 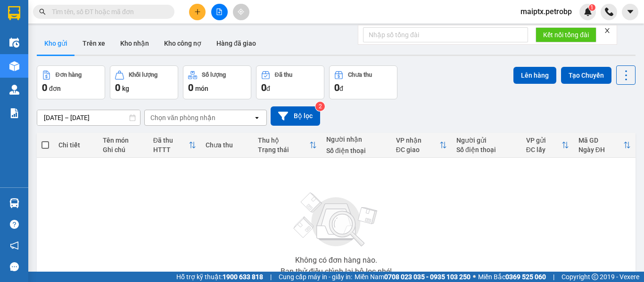 What do you see at coordinates (607, 31) in the screenshot?
I see `span: close` at bounding box center [607, 31].